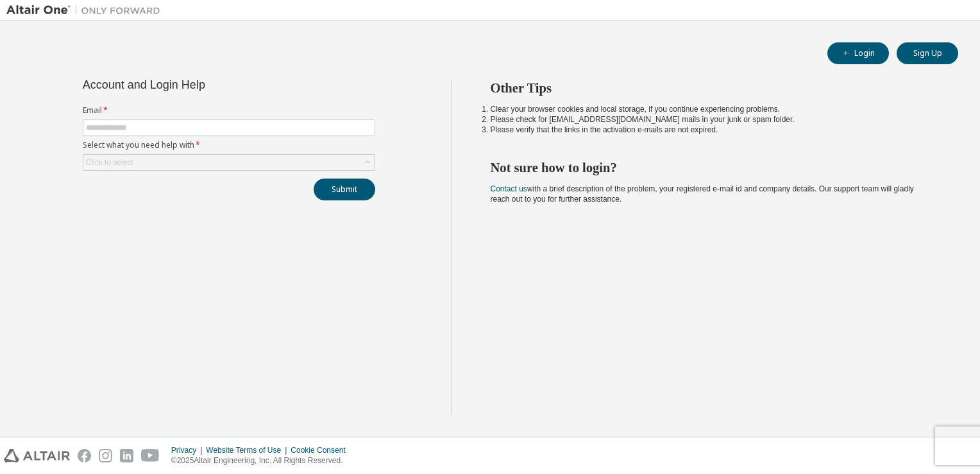  I want to click on a: Contact us, so click(508, 189).